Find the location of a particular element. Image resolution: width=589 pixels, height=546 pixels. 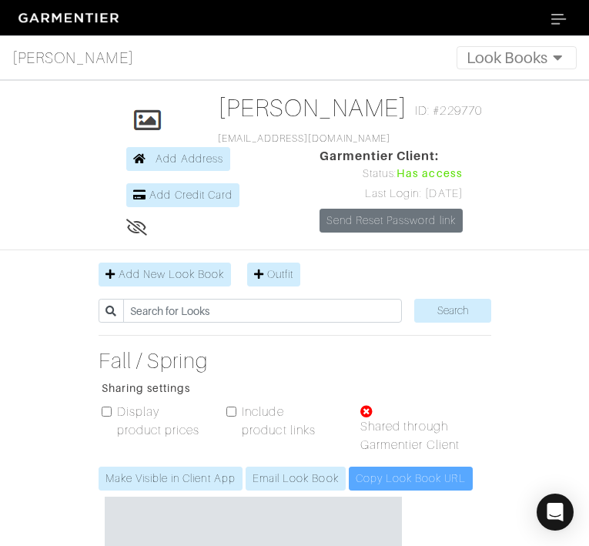

span: Outfit is located at coordinates (280, 274).